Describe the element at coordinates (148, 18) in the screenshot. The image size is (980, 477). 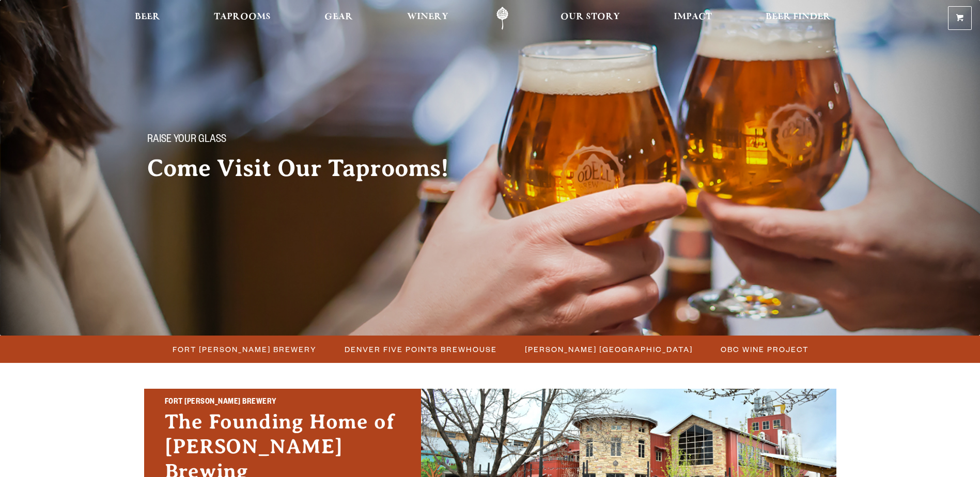
I see `a: Beer` at that location.